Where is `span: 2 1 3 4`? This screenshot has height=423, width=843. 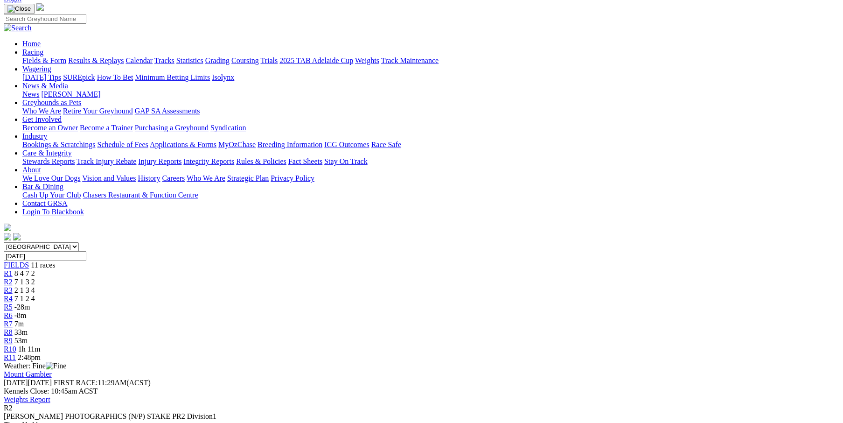
span: 2 1 3 4 is located at coordinates (25, 290).